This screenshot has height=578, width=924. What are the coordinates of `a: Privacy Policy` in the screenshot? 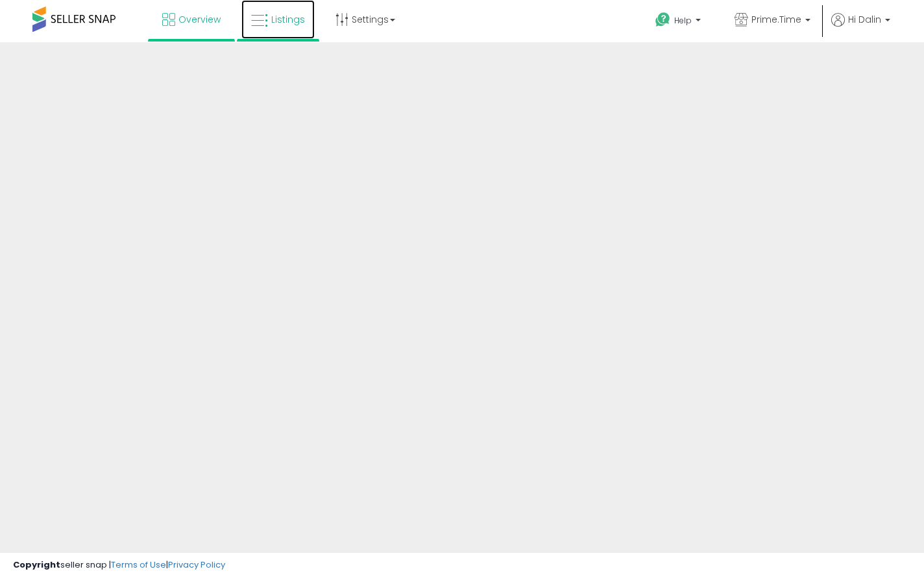 It's located at (197, 565).